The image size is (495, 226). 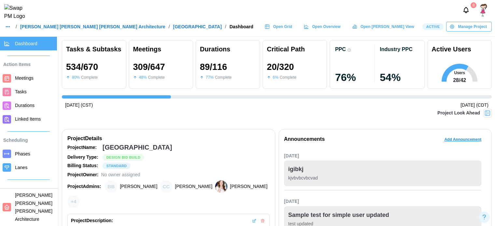 What do you see at coordinates (487, 113) in the screenshot?
I see `img: Project Look Ahead Button` at bounding box center [487, 113].